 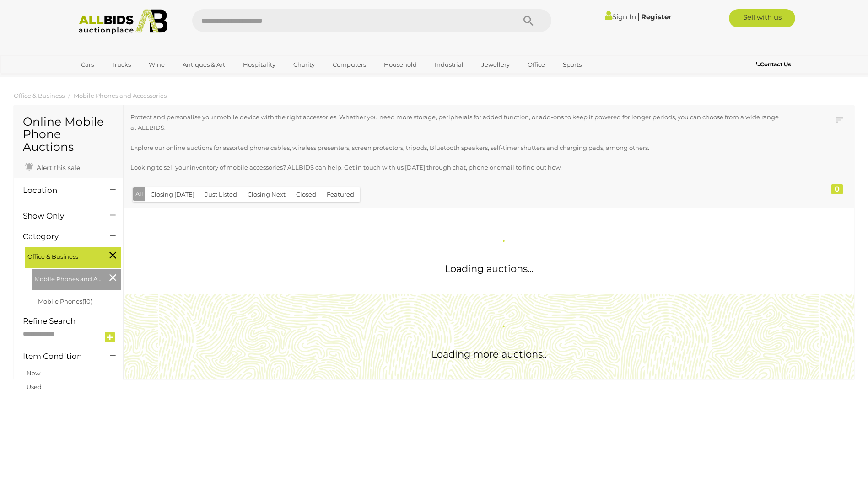 What do you see at coordinates (123, 22) in the screenshot?
I see `img: Allbids.com.au` at bounding box center [123, 22].